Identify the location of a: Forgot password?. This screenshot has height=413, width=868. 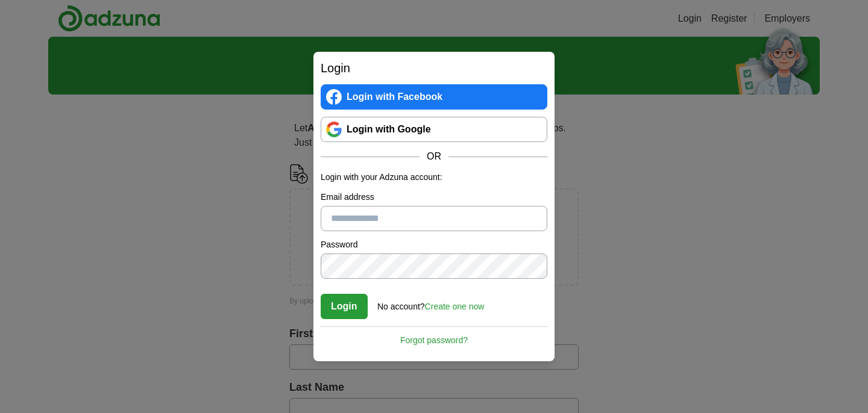
(434, 337).